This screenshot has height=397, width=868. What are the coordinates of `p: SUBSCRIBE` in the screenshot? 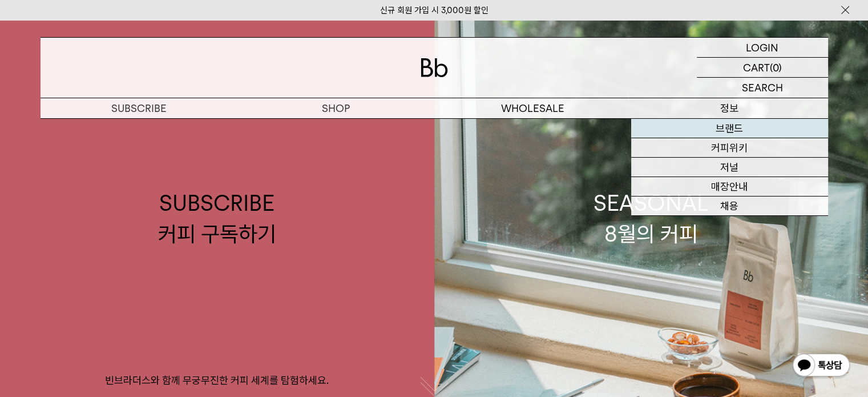 It's located at (139, 108).